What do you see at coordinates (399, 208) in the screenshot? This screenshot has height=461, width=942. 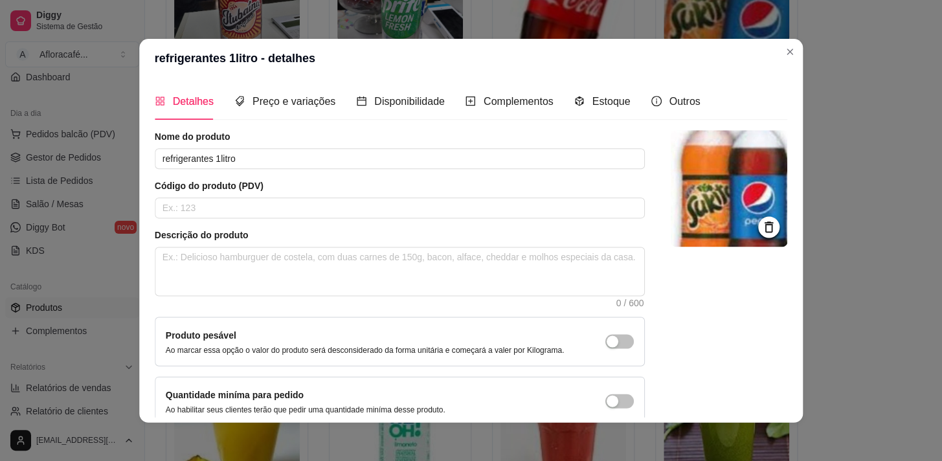 I see `input: Ex.: 123` at bounding box center [399, 208].